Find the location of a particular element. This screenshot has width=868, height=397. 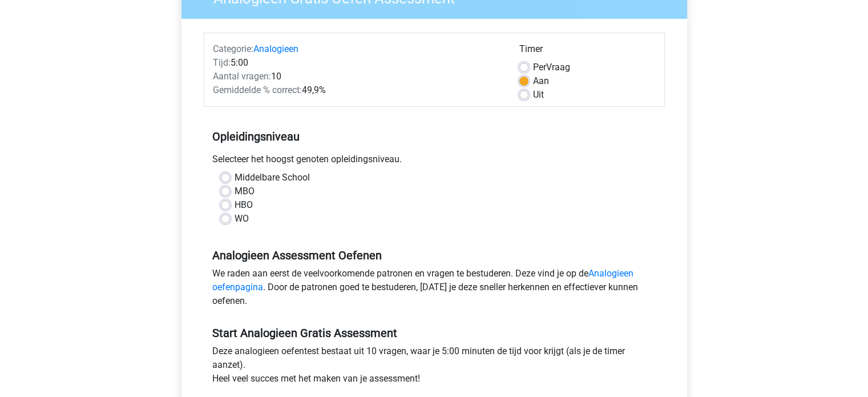

label: Vraag is located at coordinates (552, 67).